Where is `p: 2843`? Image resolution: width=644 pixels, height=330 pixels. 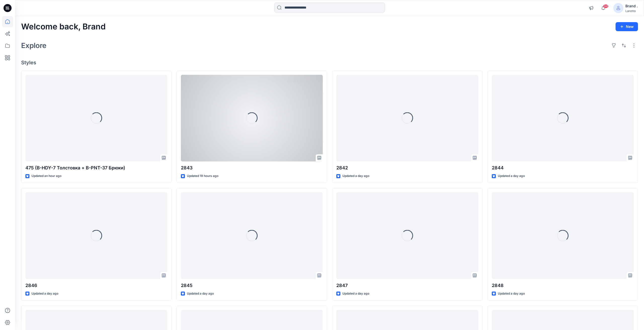 p: 2843 is located at coordinates (252, 168).